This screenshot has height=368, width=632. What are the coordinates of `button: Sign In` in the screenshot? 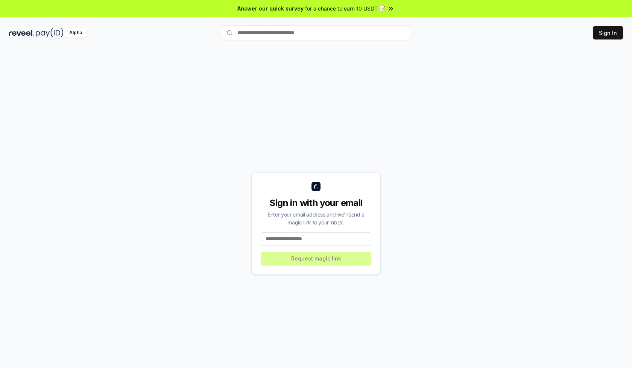 It's located at (608, 33).